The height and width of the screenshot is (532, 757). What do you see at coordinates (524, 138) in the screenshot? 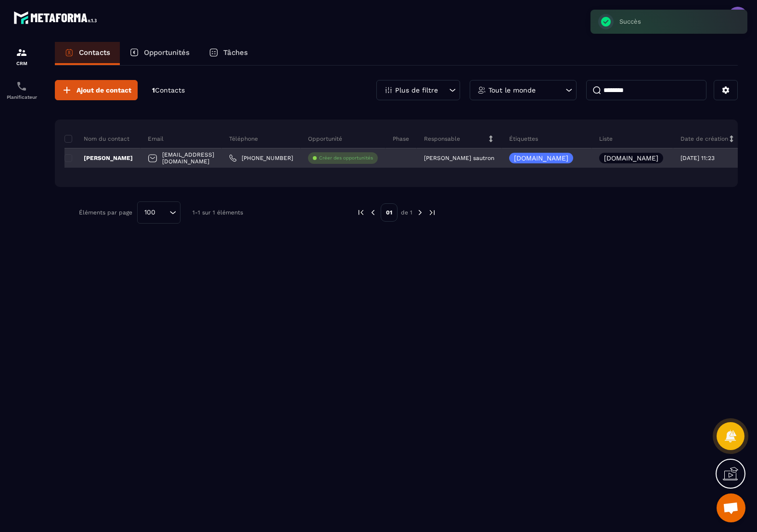
I see `p: Étiquettes` at bounding box center [524, 138].